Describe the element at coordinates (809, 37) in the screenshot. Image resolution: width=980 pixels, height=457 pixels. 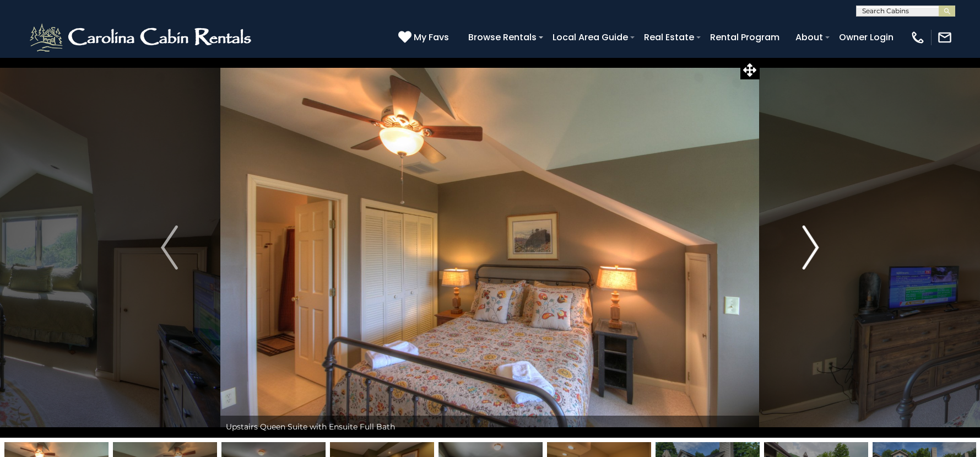
I see `a: About` at that location.